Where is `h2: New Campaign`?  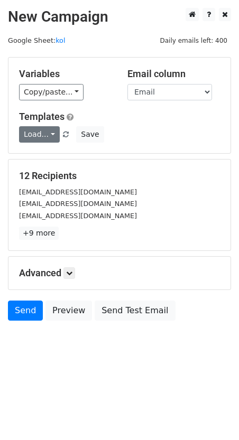 h2: New Campaign is located at coordinates (119, 17).